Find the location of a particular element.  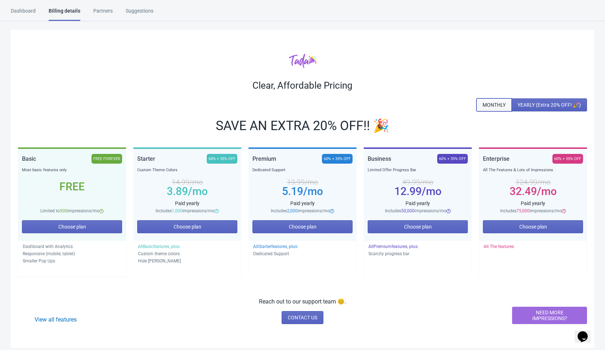

div: Enterprise is located at coordinates (496, 158).